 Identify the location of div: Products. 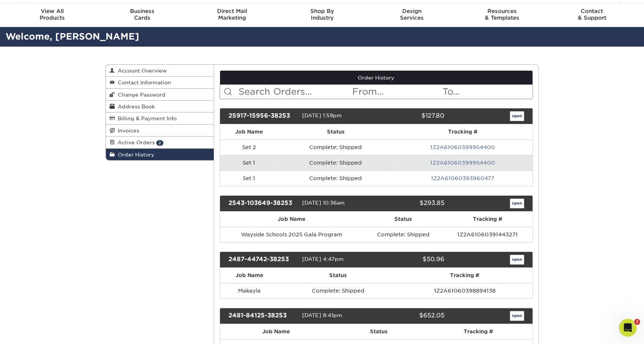
(52, 14).